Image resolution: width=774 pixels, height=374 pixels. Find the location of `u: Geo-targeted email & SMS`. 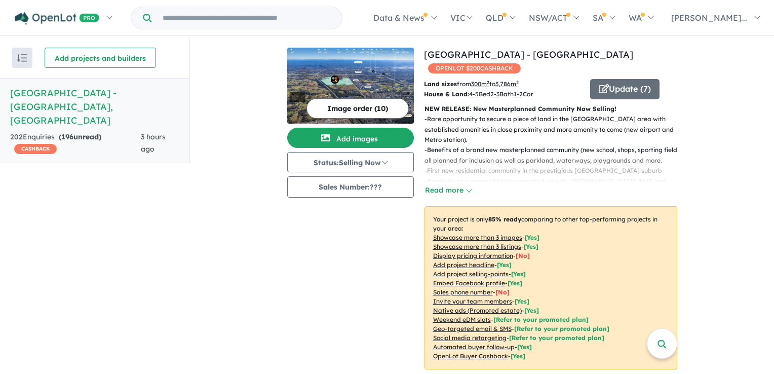

u: Geo-targeted email & SMS is located at coordinates (472, 328).